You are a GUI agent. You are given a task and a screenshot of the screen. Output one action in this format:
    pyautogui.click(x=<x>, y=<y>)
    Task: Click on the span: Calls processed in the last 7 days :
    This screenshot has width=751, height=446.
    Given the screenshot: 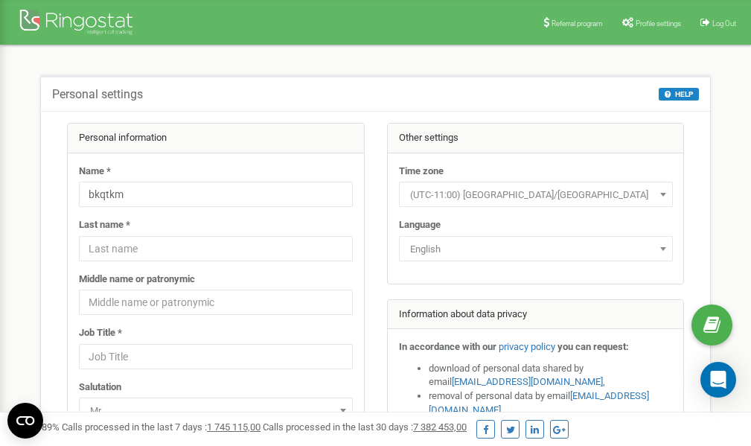 What is the action you would take?
    pyautogui.click(x=161, y=426)
    